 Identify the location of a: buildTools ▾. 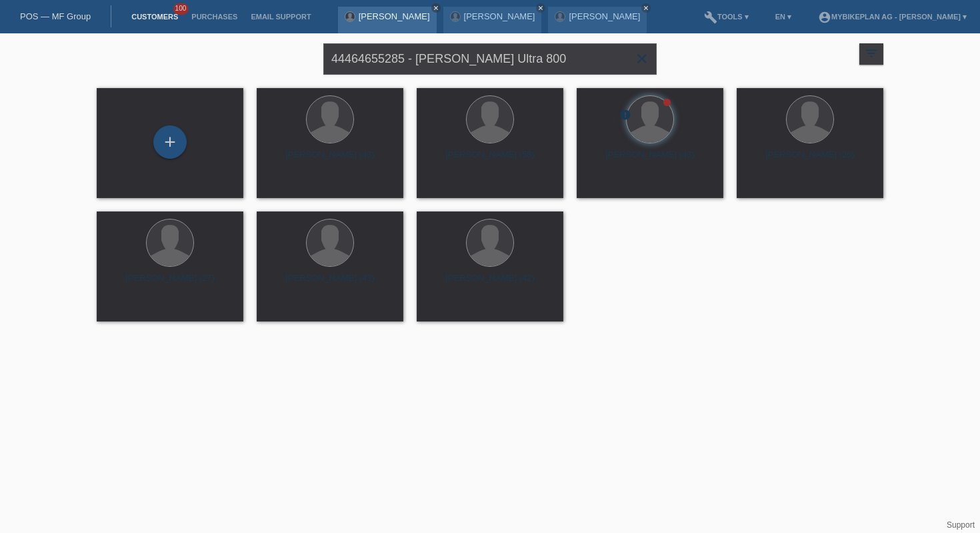
(726, 17).